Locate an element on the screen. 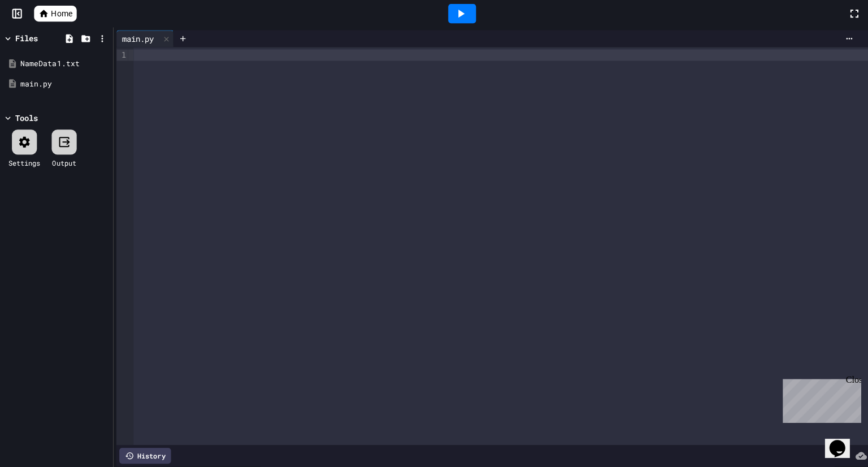 The height and width of the screenshot is (467, 868). a: Home is located at coordinates (55, 13).